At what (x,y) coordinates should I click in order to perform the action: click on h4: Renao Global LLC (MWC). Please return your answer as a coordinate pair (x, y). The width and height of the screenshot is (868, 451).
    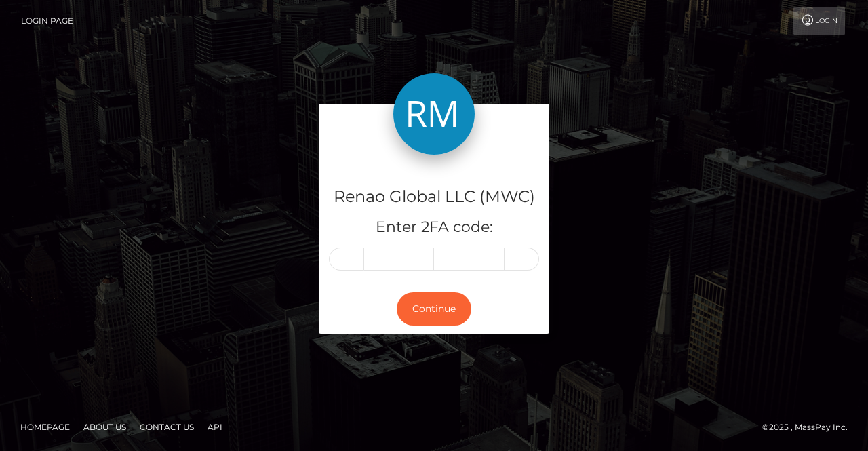
    Looking at the image, I should click on (434, 197).